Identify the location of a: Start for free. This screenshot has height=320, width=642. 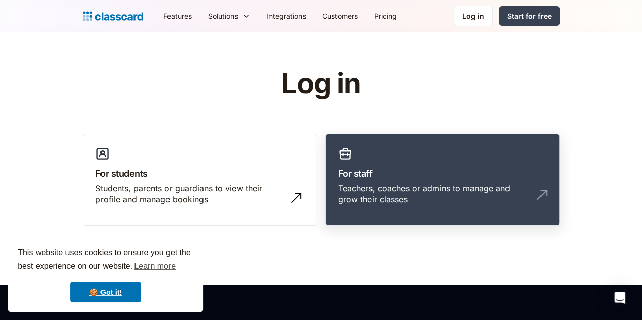
(530, 16).